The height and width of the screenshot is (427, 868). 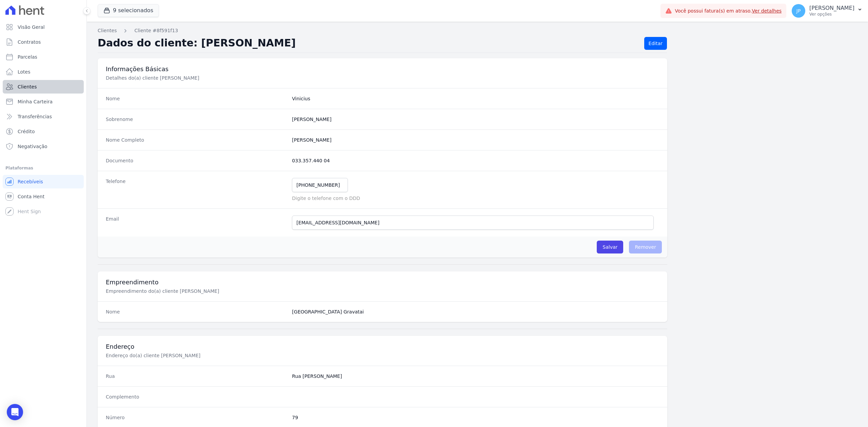 What do you see at coordinates (196, 160) in the screenshot?
I see `dt: Documento` at bounding box center [196, 160].